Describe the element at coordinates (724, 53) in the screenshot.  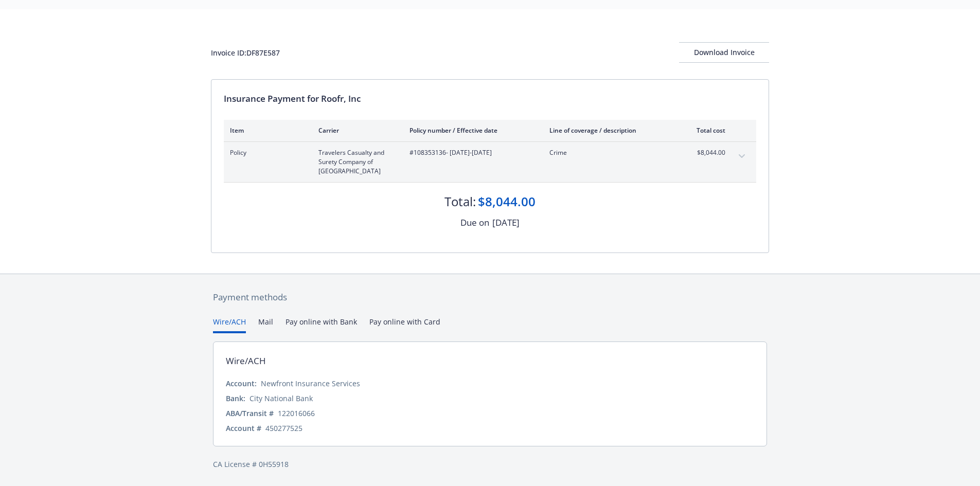
I see `div: Download Invoice` at that location.